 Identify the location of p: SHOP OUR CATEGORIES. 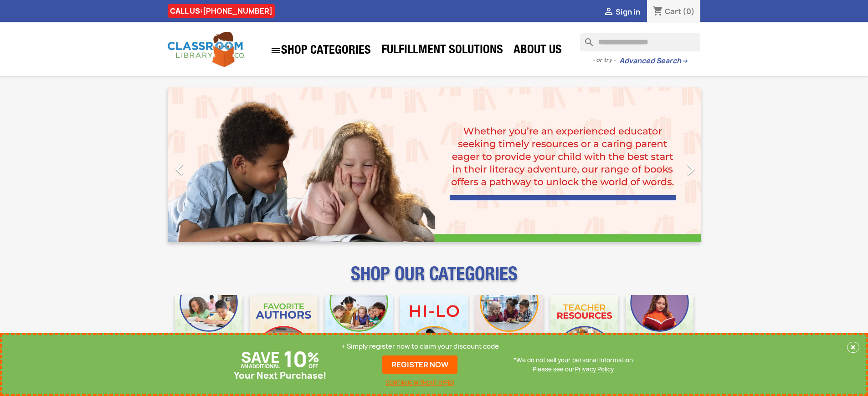
(434, 279).